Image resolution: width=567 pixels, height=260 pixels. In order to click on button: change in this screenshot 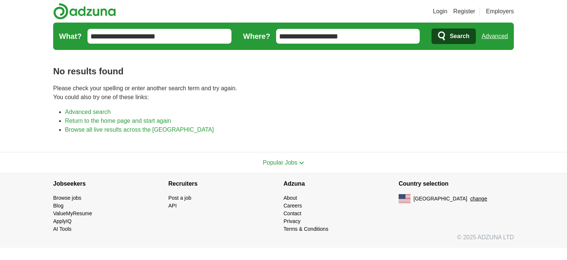, I will do `click(479, 198)`.